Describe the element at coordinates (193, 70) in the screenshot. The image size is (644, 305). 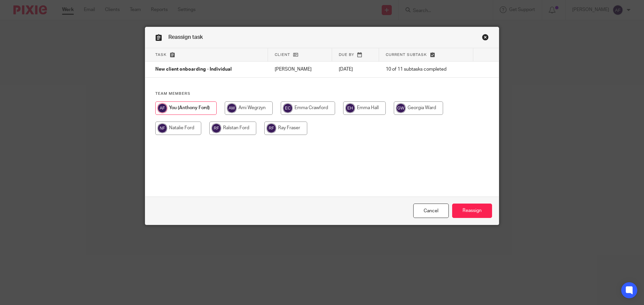
I see `span: New client onboarding - Individual` at that location.